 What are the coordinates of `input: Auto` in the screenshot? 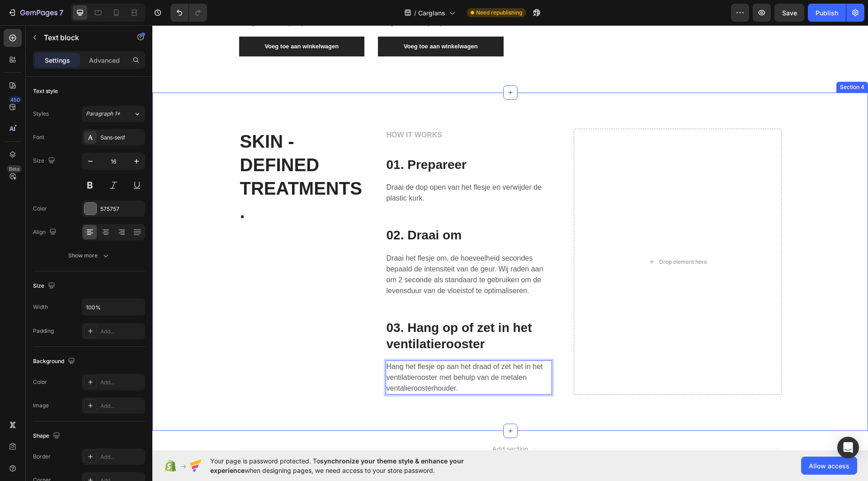 It's located at (113, 307).